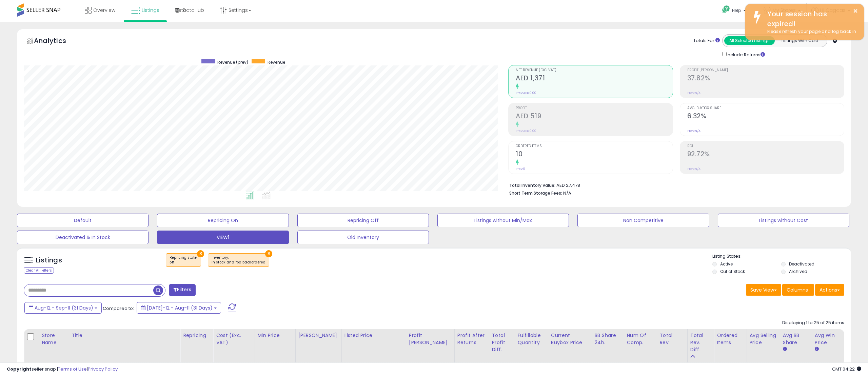  Describe the element at coordinates (810, 32) in the screenshot. I see `div: Please refresh your page and log back in` at that location.